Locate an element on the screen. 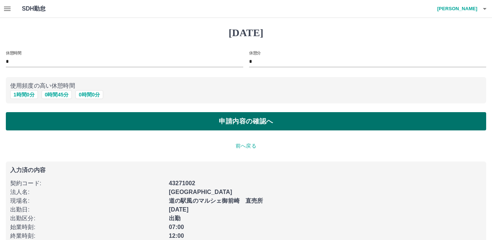  label: 休憩分 is located at coordinates (255, 53).